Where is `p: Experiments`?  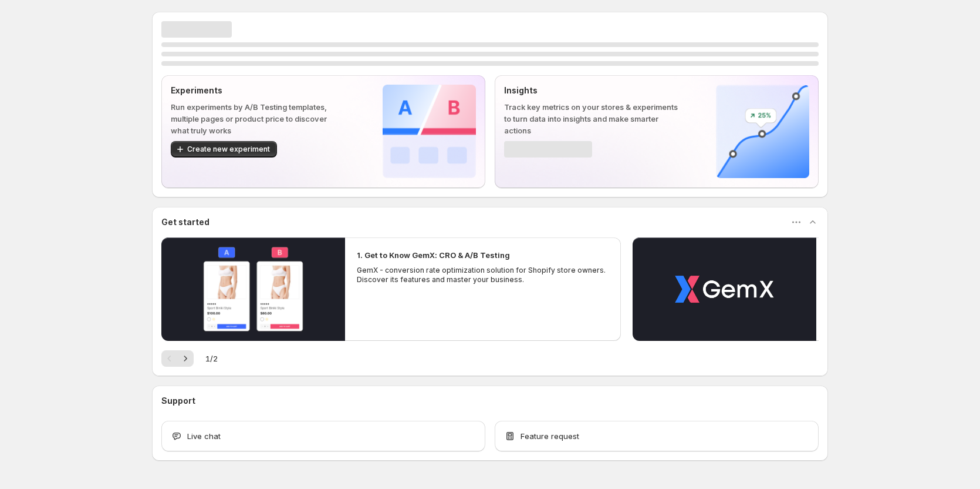 p: Experiments is located at coordinates (257, 91).